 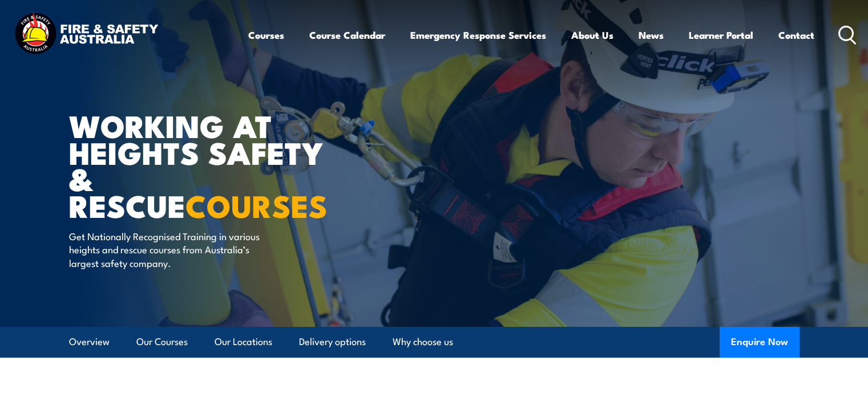 I want to click on a: Course Calendar, so click(x=347, y=35).